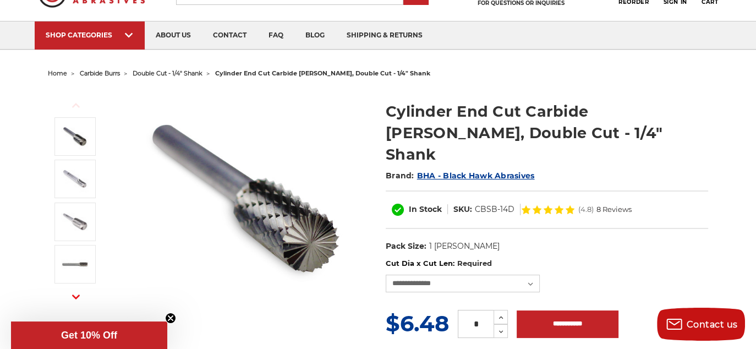 The width and height of the screenshot is (756, 349). Describe the element at coordinates (75, 179) in the screenshot. I see `img: SB-1D cylinder end cut shape carbide burr with 1/4 inch shank` at that location.